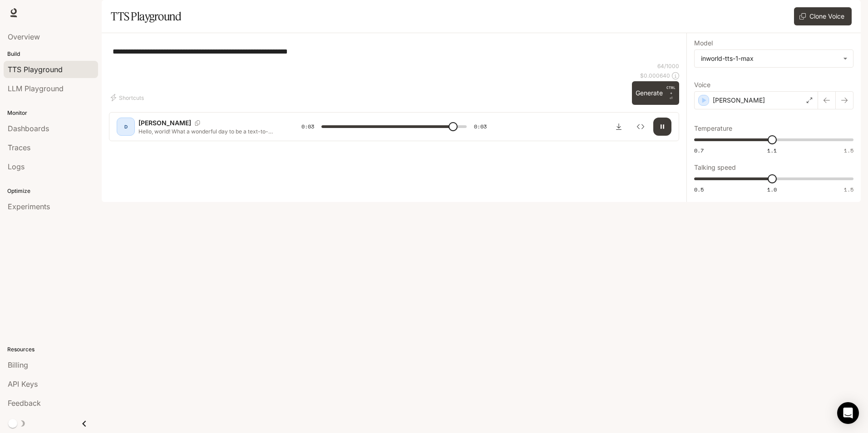 The width and height of the screenshot is (868, 433). What do you see at coordinates (198, 123) in the screenshot?
I see `button: Copy Voice ID` at bounding box center [198, 123].